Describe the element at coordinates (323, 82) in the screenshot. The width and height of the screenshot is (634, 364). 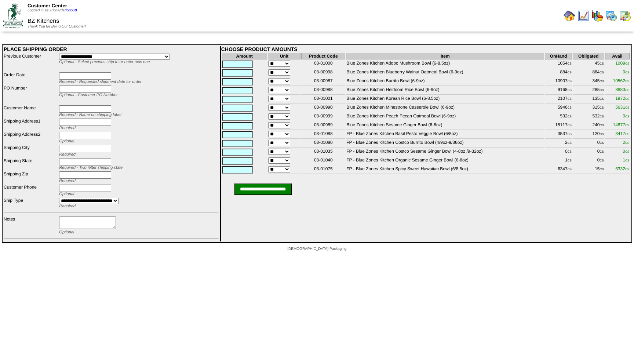
I see `td: 03-00987` at that location.